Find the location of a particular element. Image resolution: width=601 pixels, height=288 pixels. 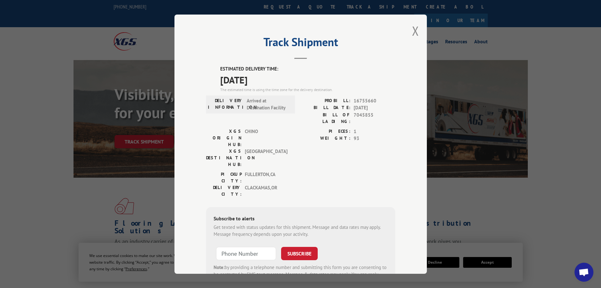

input: Phone Number is located at coordinates (246, 253).